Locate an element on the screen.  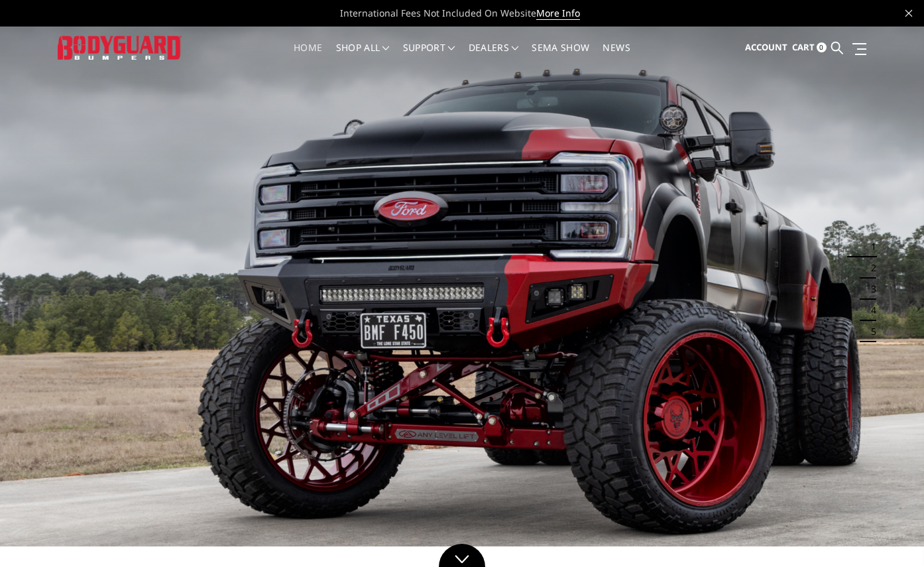
a: Home is located at coordinates (307, 56).